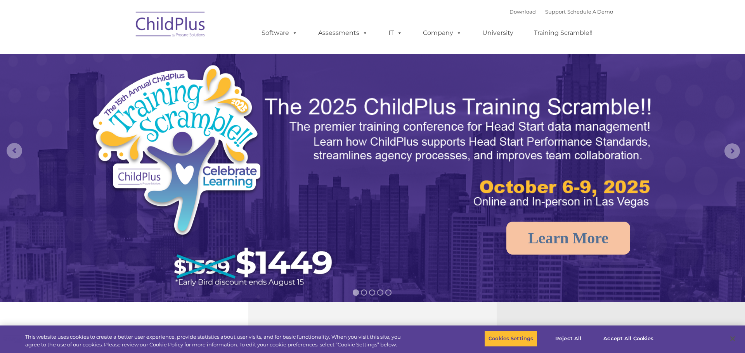 This screenshot has width=745, height=353. What do you see at coordinates (120, 54) in the screenshot?
I see `span: Last name` at bounding box center [120, 54].